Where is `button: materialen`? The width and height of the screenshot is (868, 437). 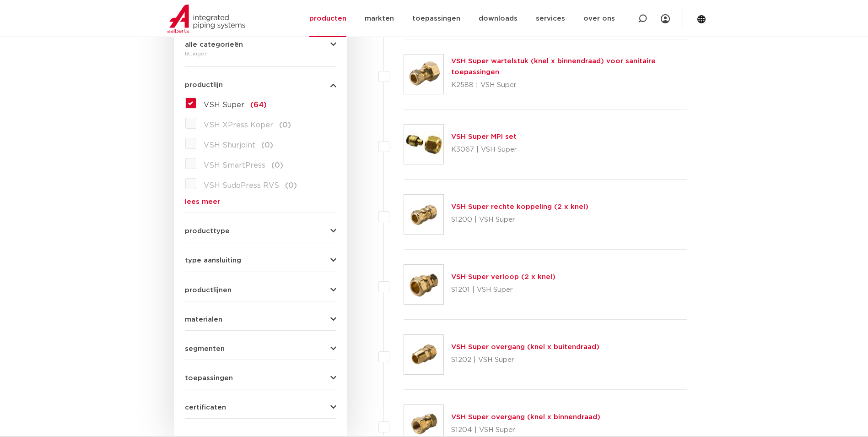 button: materialen is located at coordinates (260, 319).